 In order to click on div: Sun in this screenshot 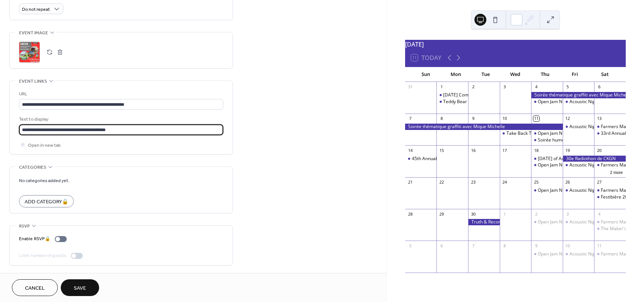, I will do `click(426, 74)`.